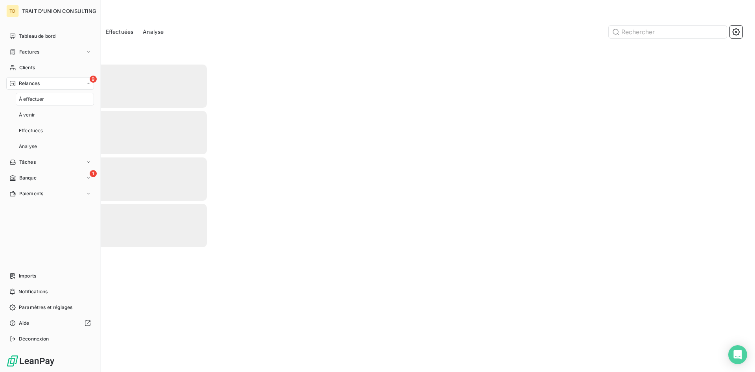 Image resolution: width=755 pixels, height=372 pixels. Describe the element at coordinates (93, 79) in the screenshot. I see `span: 9` at that location.